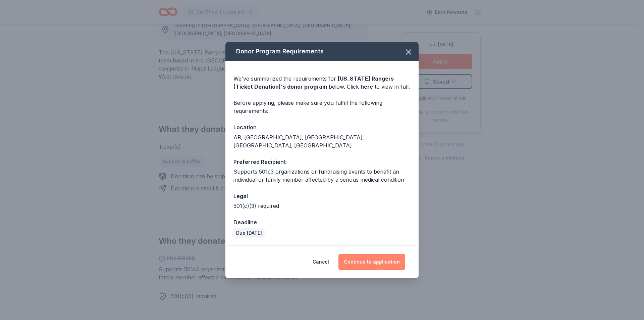 Image resolution: width=644 pixels, height=320 pixels. I want to click on button: Cancel, so click(321, 262).